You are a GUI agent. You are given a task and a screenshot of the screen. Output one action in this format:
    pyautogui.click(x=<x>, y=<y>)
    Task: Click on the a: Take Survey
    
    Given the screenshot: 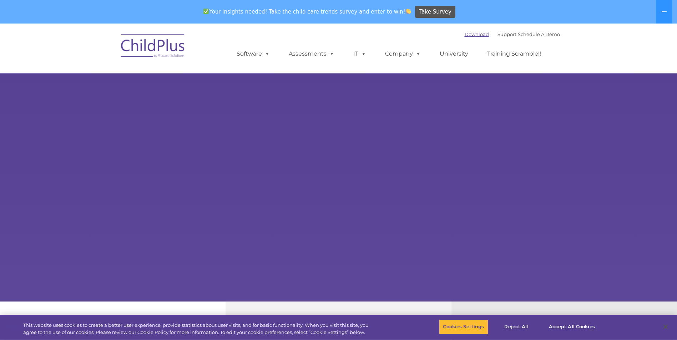 What is the action you would take?
    pyautogui.click(x=435, y=12)
    